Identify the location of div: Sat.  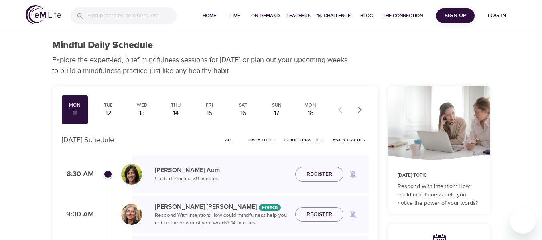
(243, 105).